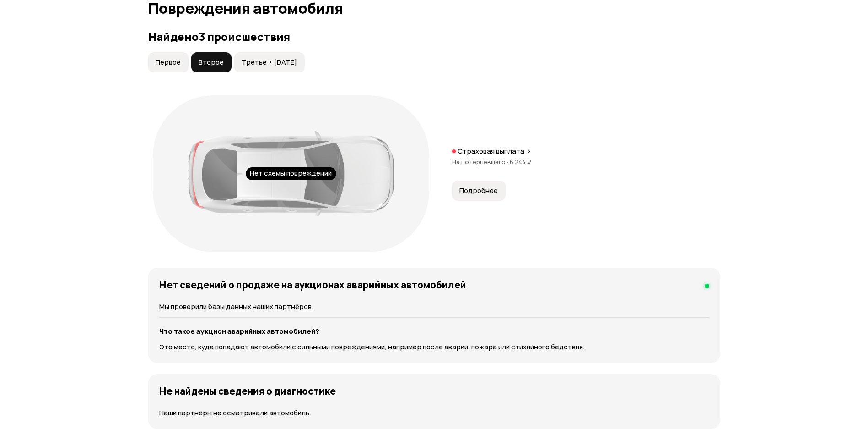 This screenshot has height=441, width=868. Describe the element at coordinates (291, 173) in the screenshot. I see `div: Нет схемы повреждений` at that location.